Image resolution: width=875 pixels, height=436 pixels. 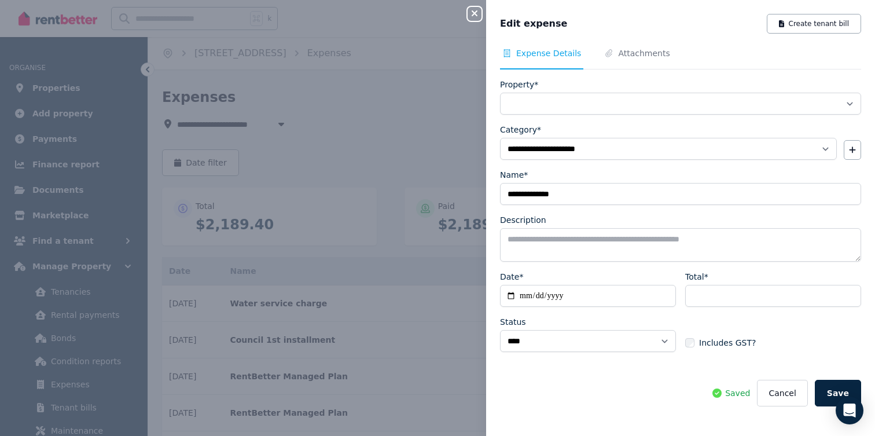 I want to click on span: Includes GST?, so click(x=728, y=343).